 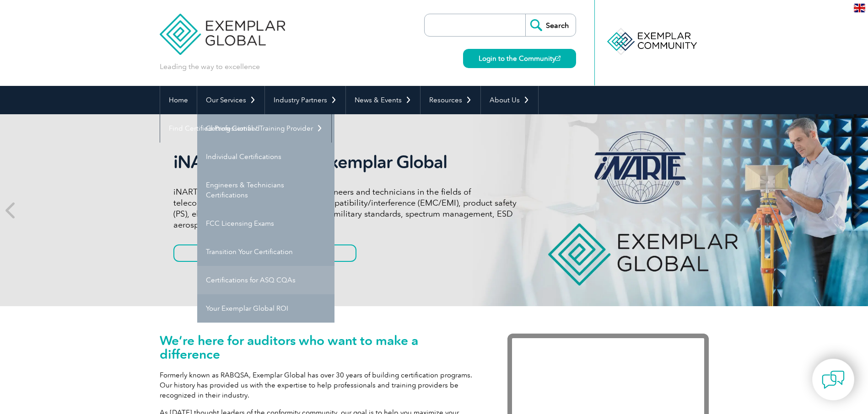 I want to click on p: Leading the way to excellence, so click(x=209, y=67).